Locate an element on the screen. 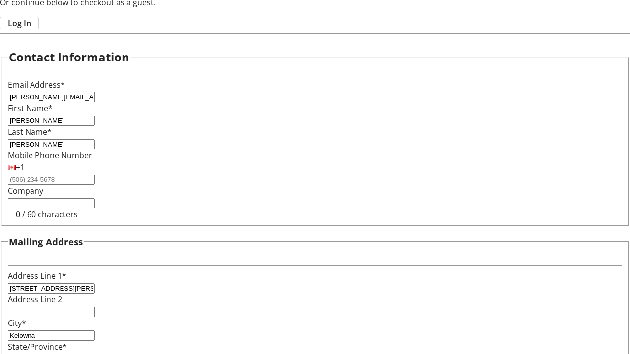 The width and height of the screenshot is (630, 354). label: Company is located at coordinates (26, 191).